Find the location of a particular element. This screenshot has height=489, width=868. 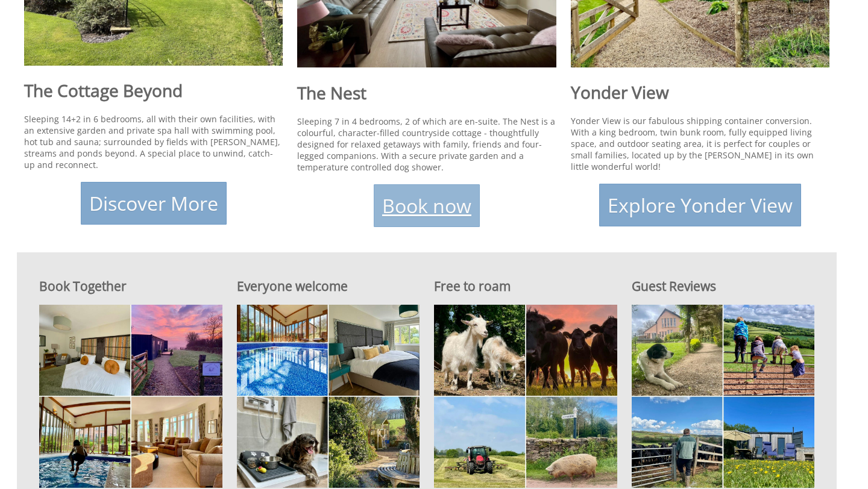

a: Explore Yonder View is located at coordinates (700, 205).